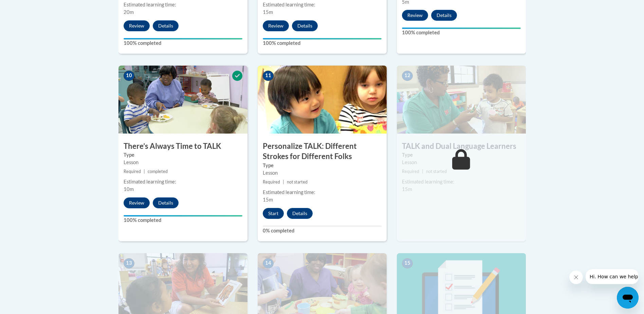  I want to click on h3: Personalize TALK: Different Strokes for Different Folks, so click(322, 152).